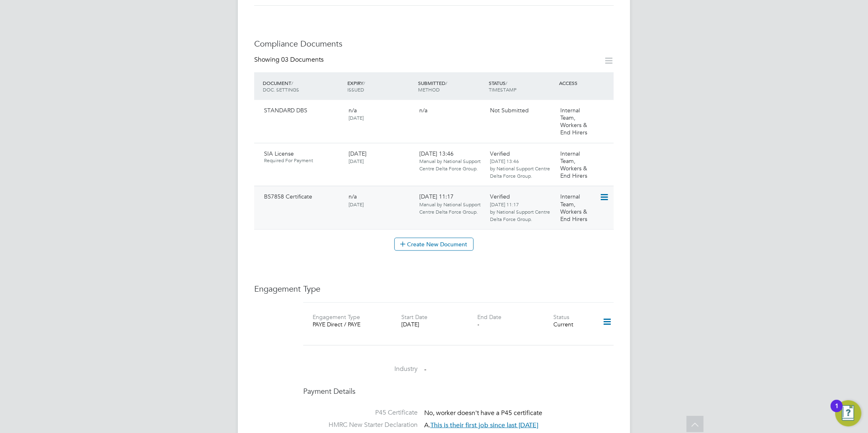 The width and height of the screenshot is (868, 433). What do you see at coordinates (288, 196) in the screenshot?
I see `span: BS7858 Certificate` at bounding box center [288, 196].